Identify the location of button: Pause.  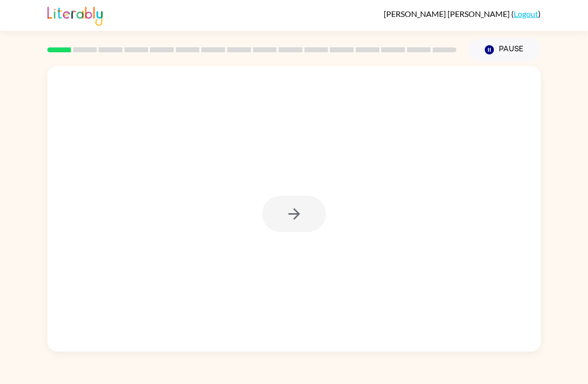
(504, 50).